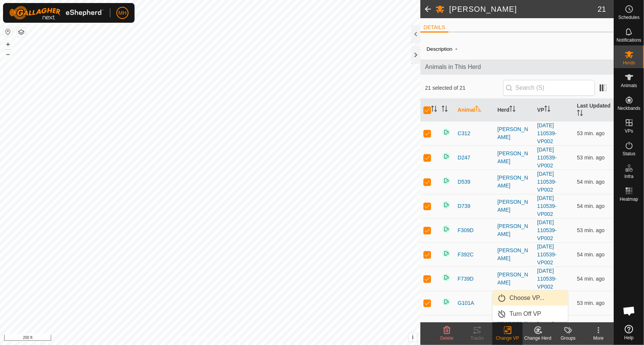 Image resolution: width=644 pixels, height=345 pixels. Describe the element at coordinates (629, 63) in the screenshot. I see `span: Herds` at that location.